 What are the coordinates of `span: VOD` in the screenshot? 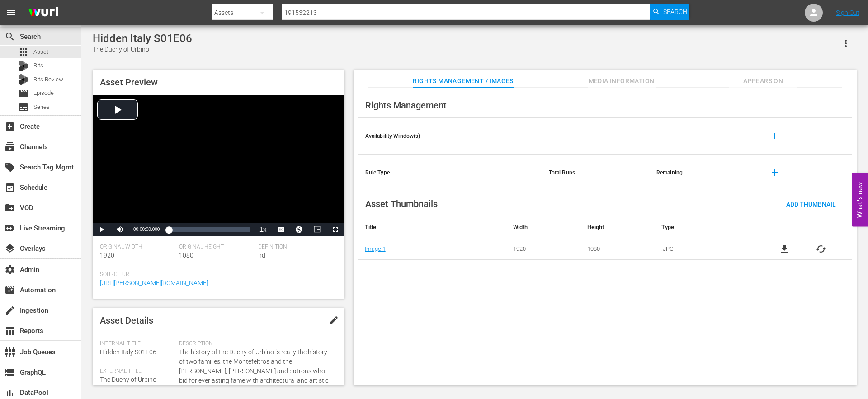 It's located at (10, 207).